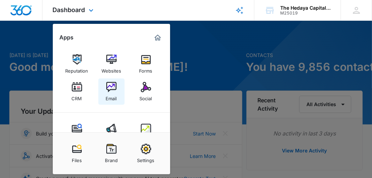  Describe the element at coordinates (111, 69) in the screenshot. I see `div: Websites` at that location.